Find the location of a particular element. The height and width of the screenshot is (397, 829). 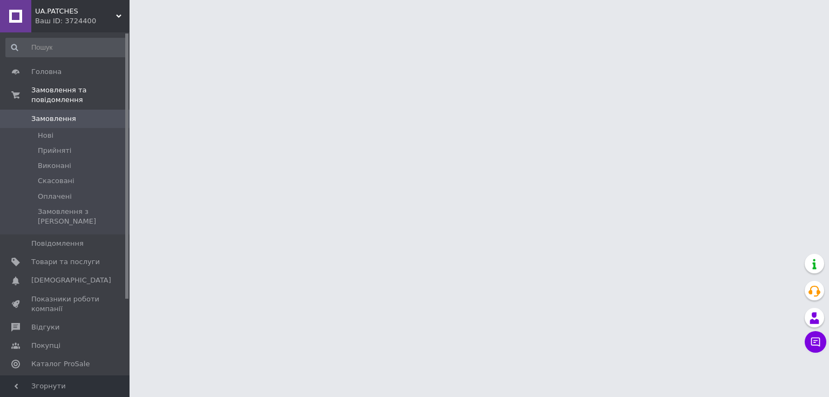

span: Замовлення is located at coordinates (53, 119).